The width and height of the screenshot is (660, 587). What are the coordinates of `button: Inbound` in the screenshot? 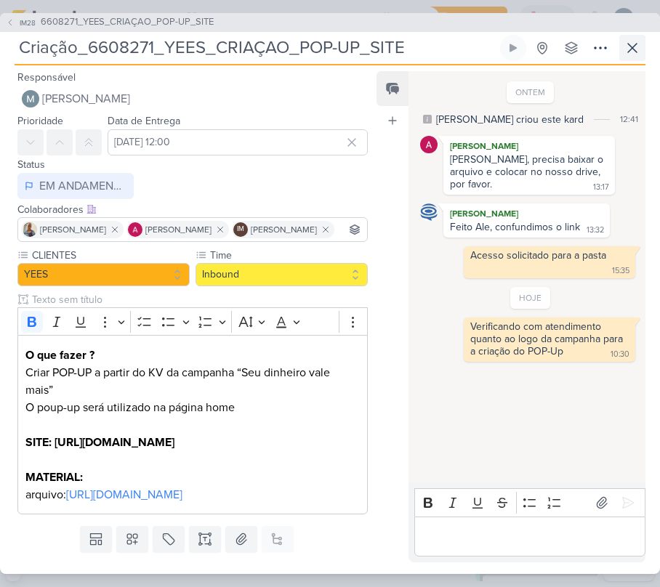 It's located at (281, 275).